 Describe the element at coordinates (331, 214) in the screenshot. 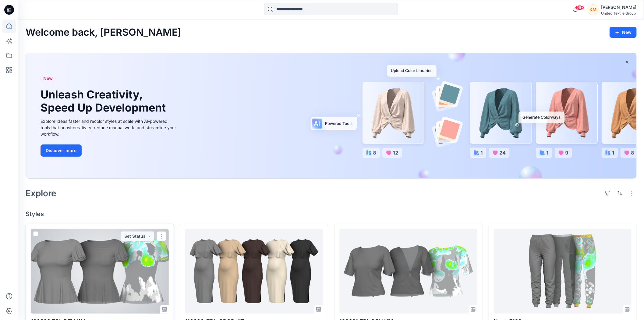

I see `h4: Styles` at that location.